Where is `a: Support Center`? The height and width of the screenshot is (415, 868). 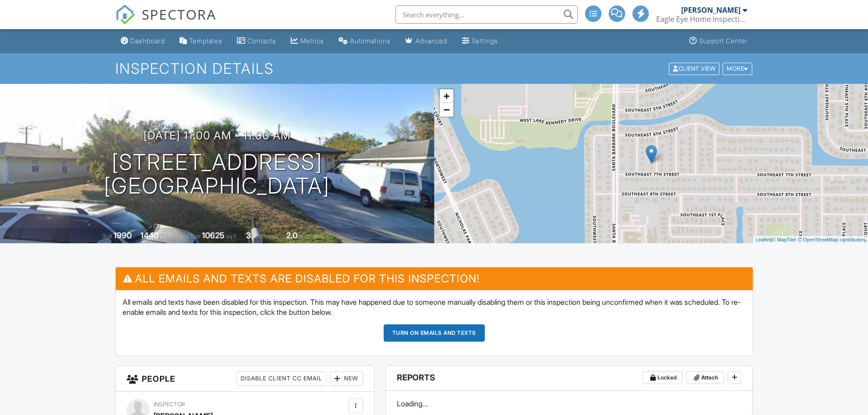
a: Support Center is located at coordinates (719, 41).